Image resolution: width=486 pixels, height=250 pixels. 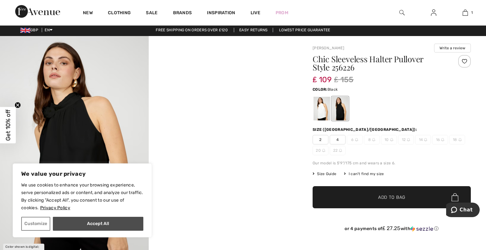 I want to click on span: 20, so click(x=320, y=151).